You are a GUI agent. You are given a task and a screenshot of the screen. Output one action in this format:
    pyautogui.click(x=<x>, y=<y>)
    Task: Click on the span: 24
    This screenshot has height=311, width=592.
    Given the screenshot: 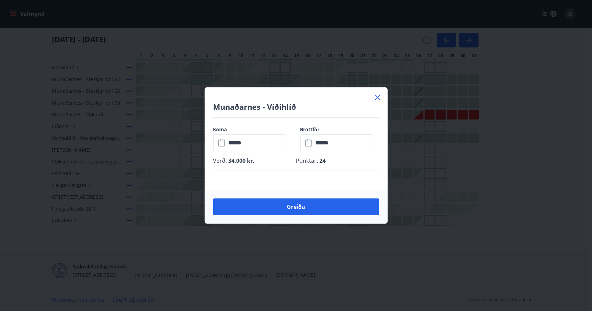 What is the action you would take?
    pyautogui.click(x=322, y=161)
    